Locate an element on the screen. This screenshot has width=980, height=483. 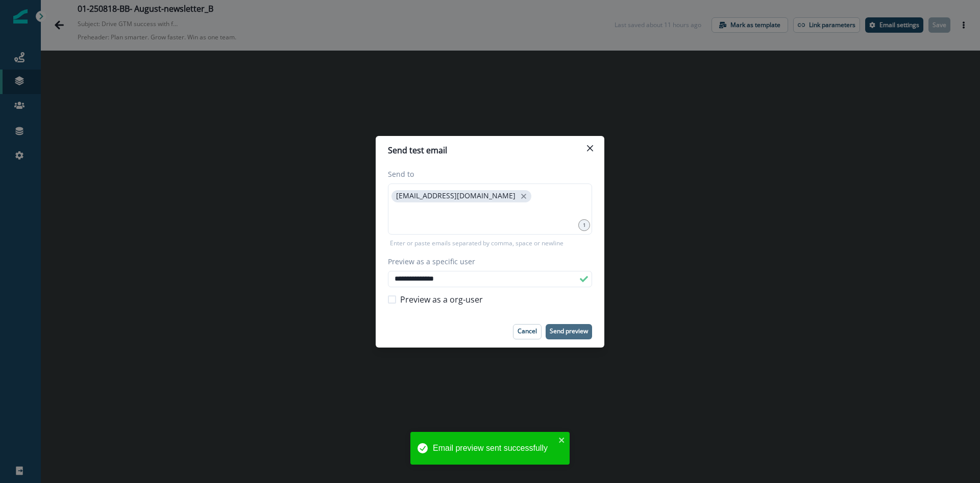
button: Cancel is located at coordinates (527, 332).